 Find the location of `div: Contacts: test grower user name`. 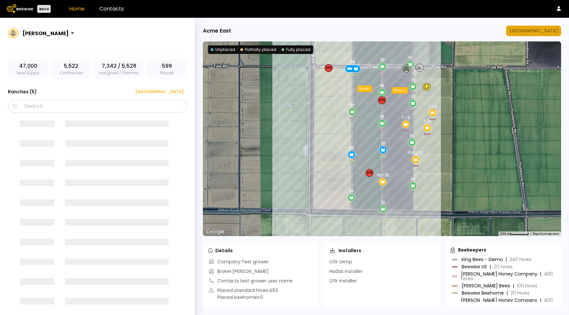

div: Contacts: test grower user name is located at coordinates (250, 281).